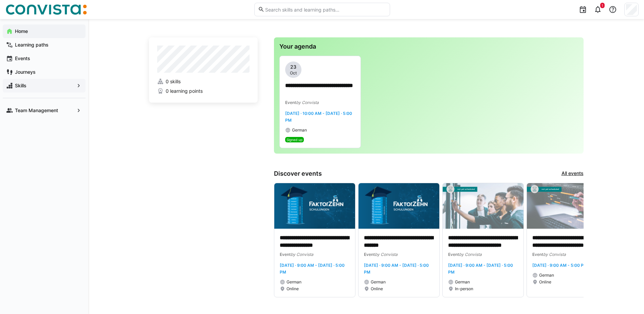 This screenshot has height=314, width=644. I want to click on h3: Discover events, so click(298, 174).